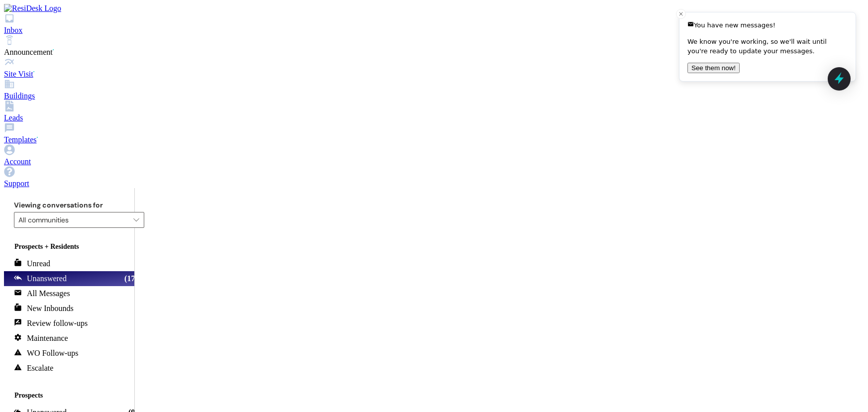 The height and width of the screenshot is (412, 868). What do you see at coordinates (46, 353) in the screenshot?
I see `div: WO Follow-ups` at bounding box center [46, 353].